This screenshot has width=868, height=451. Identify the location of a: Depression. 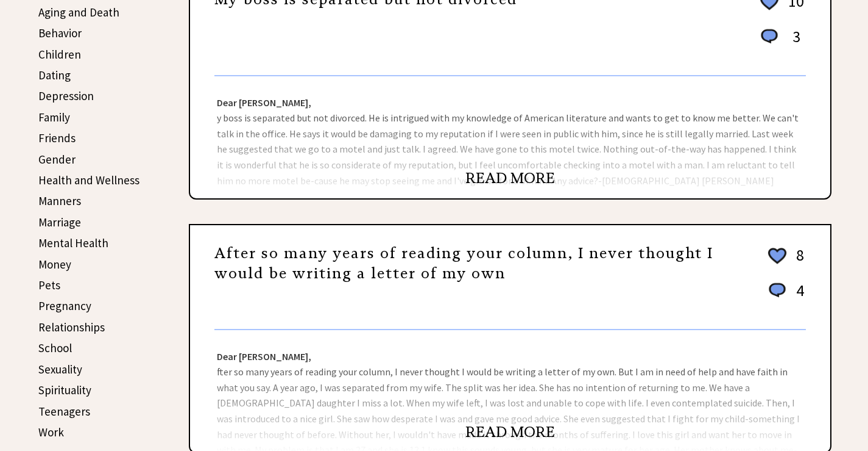
(66, 96).